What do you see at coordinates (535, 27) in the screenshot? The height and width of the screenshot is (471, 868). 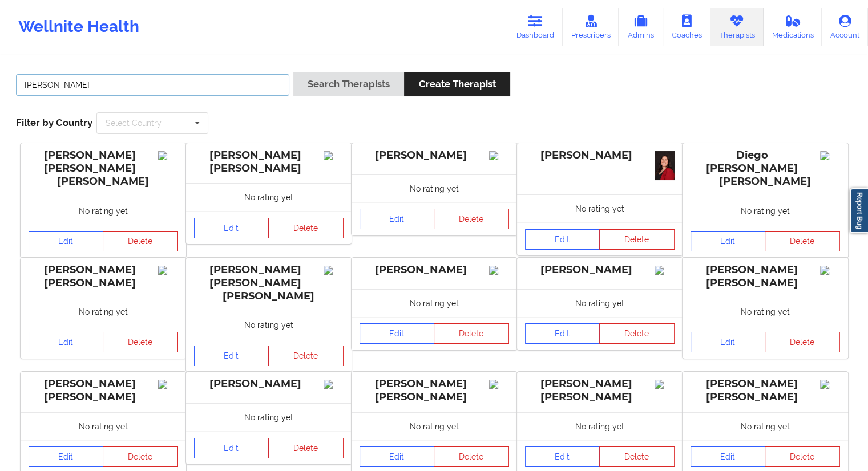 I see `a: Dashboard` at bounding box center [535, 27].